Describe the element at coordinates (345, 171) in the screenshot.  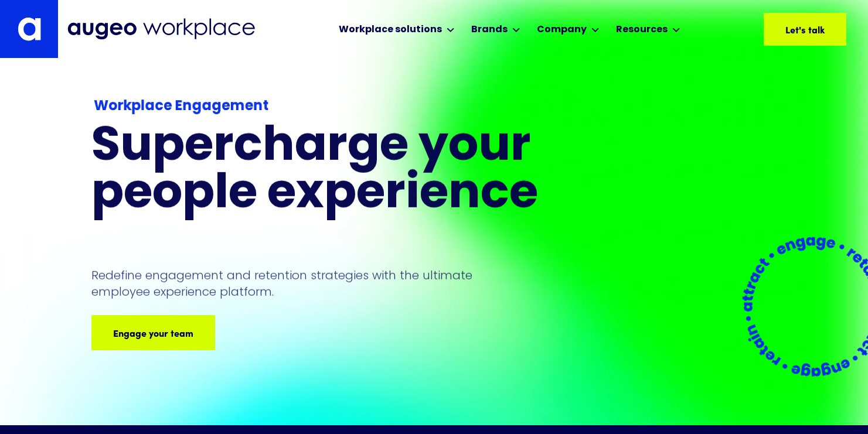
I see `h1: Supercharge your people experience` at that location.